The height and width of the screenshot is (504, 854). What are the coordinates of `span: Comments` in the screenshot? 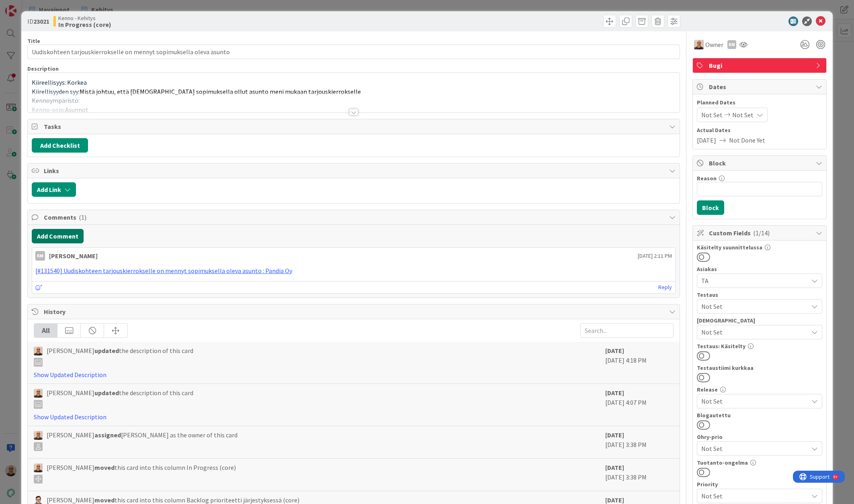 It's located at (354, 218).